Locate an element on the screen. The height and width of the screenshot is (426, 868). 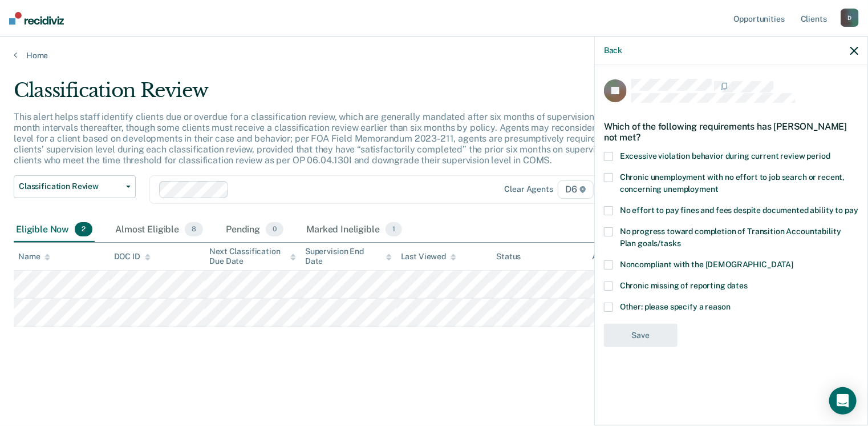
div: D is located at coordinates (850, 18).